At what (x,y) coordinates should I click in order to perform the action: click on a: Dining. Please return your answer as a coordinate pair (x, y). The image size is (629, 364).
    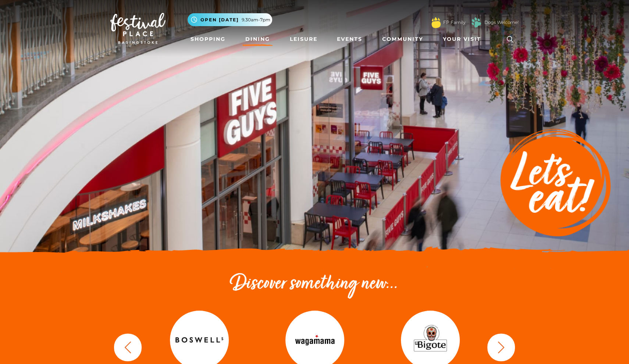
    Looking at the image, I should click on (257, 39).